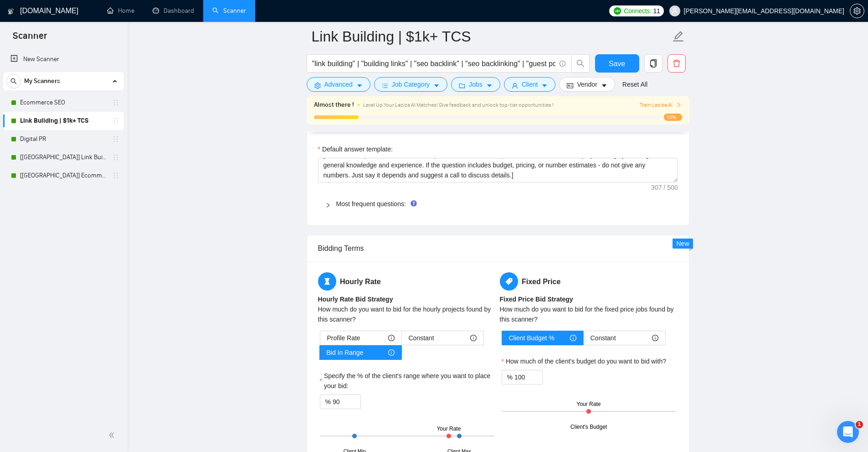  What do you see at coordinates (346, 401) in the screenshot?
I see `input: Specify the % of the client's range where you want to place your bid:` at bounding box center [346, 401].